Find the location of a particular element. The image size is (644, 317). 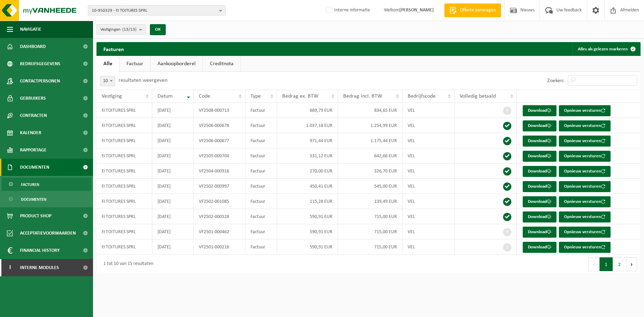

span: Product Shop is located at coordinates (36, 216).